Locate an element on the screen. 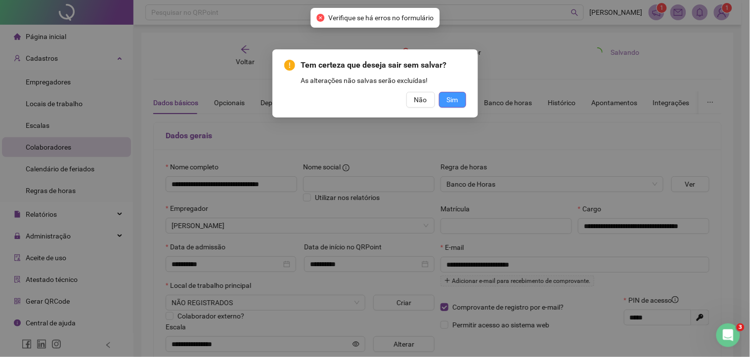  span: 3 is located at coordinates (740, 328).